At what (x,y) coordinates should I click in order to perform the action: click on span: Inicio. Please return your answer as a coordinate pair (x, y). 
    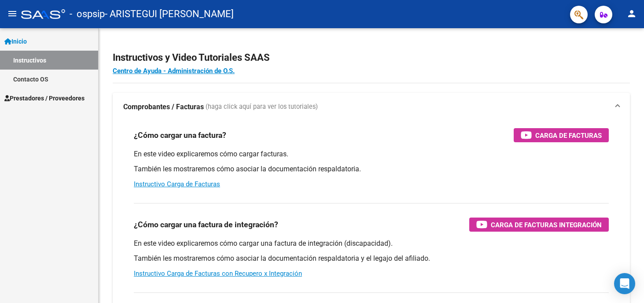
    Looking at the image, I should click on (16, 41).